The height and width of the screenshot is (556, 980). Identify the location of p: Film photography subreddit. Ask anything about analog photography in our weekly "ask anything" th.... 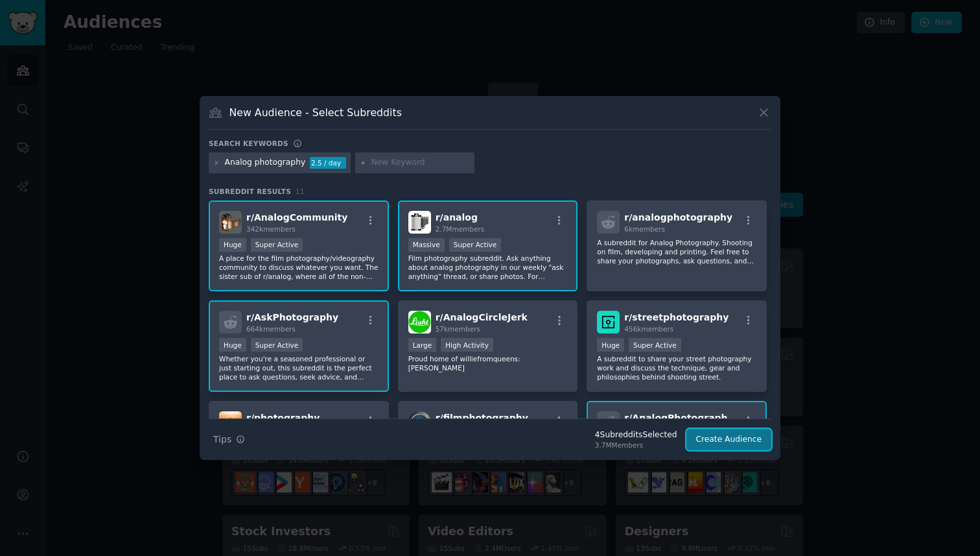
(488, 267).